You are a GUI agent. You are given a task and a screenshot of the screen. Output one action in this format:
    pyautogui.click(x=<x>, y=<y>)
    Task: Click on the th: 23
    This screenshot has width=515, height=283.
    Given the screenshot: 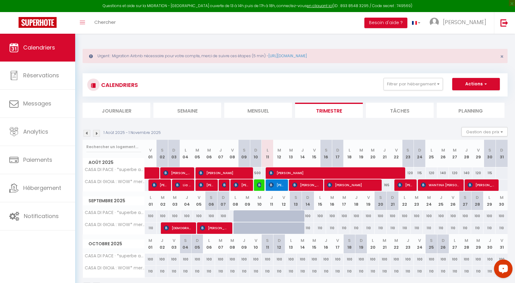 What is the action you would take?
    pyautogui.click(x=416, y=201)
    